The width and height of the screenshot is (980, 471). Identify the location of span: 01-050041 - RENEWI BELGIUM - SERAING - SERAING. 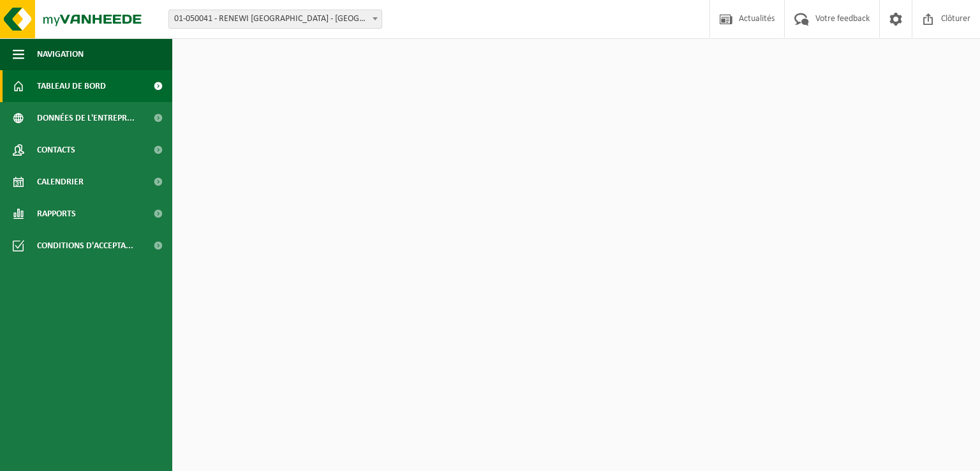
(275, 19).